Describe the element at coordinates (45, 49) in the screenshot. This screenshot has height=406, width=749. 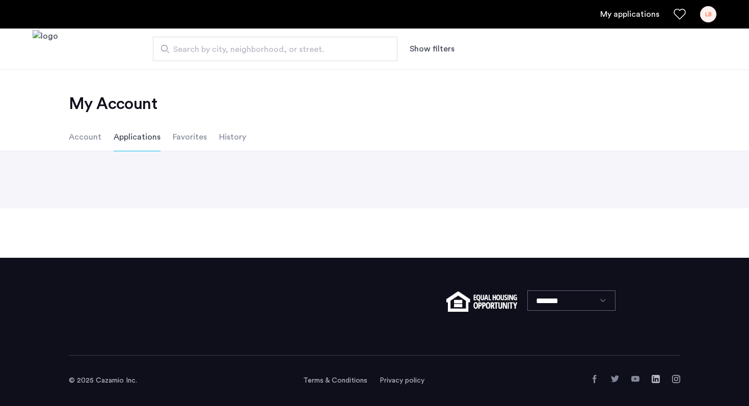
I see `img: logo` at that location.